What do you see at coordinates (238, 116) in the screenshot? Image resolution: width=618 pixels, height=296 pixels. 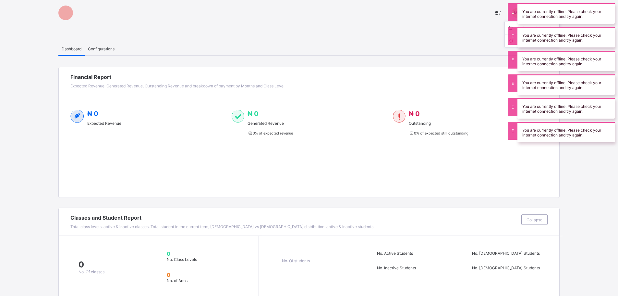 I see `img: paid-1.3eb1404cbcb1d3b736510a26bbfa3ccb.svg` at bounding box center [238, 116].